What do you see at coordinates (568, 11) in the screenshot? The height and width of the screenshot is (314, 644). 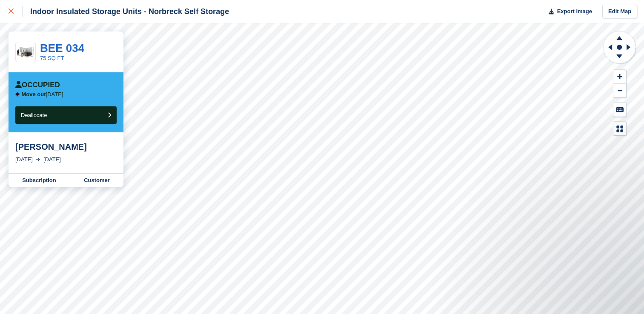 I see `button: Export Image` at bounding box center [568, 11].